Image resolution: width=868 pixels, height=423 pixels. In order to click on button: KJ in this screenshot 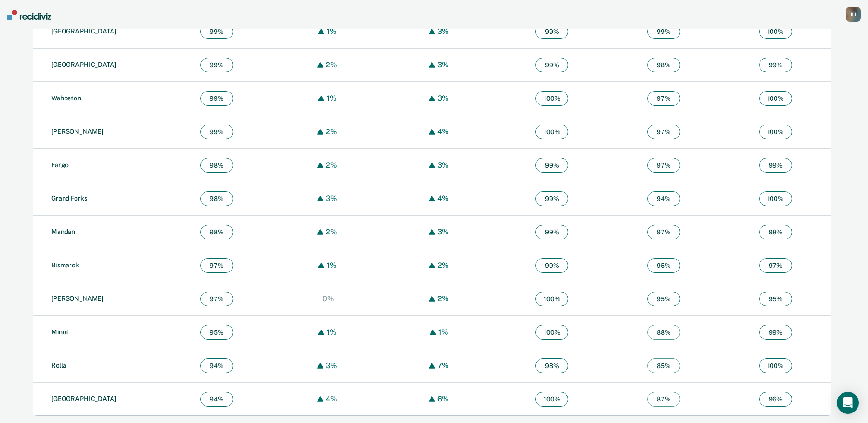, I will do `click(853, 14)`.